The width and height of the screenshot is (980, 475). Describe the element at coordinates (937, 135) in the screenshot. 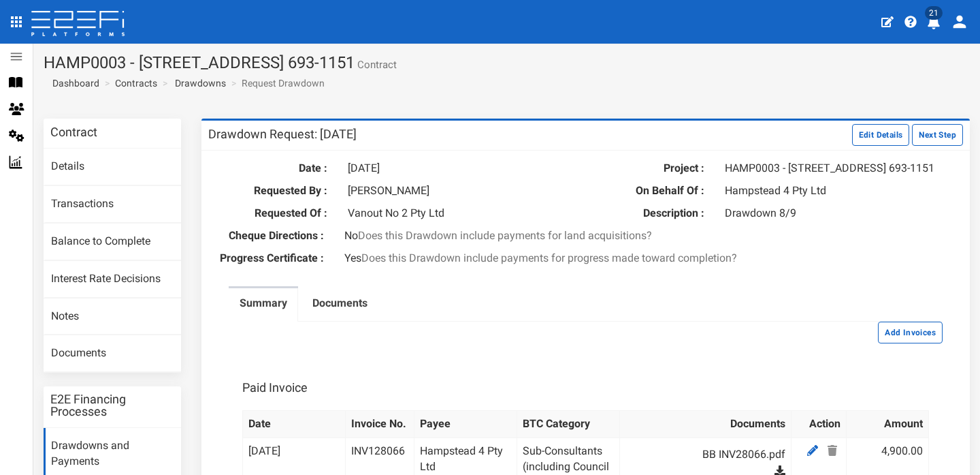

I see `button: Next Step` at that location.